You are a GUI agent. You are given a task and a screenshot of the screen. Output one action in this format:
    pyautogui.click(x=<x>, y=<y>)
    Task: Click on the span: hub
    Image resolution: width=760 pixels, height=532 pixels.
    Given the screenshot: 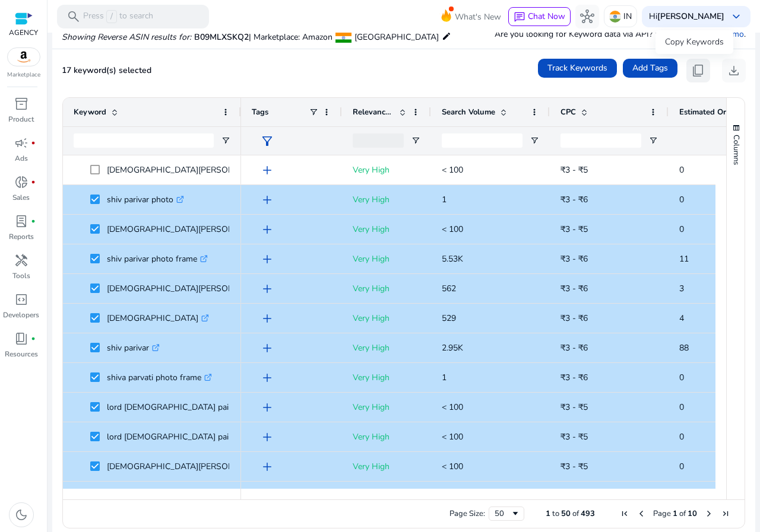 What is the action you would take?
    pyautogui.click(x=587, y=17)
    